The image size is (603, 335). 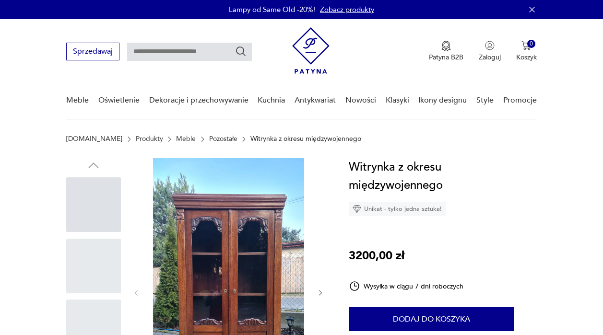 What do you see at coordinates (199, 100) in the screenshot?
I see `a: Dekoracje i przechowywanie` at bounding box center [199, 100].